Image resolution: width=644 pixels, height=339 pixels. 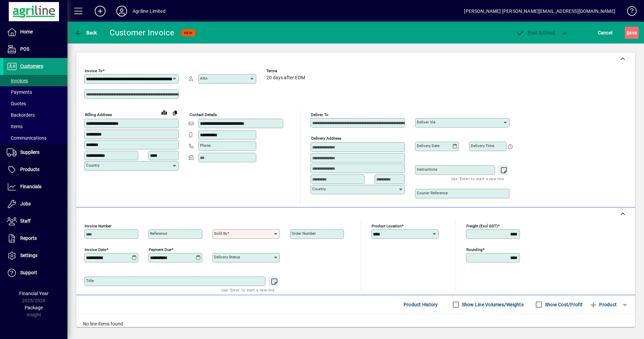 I want to click on a: Payments, so click(x=36, y=92).